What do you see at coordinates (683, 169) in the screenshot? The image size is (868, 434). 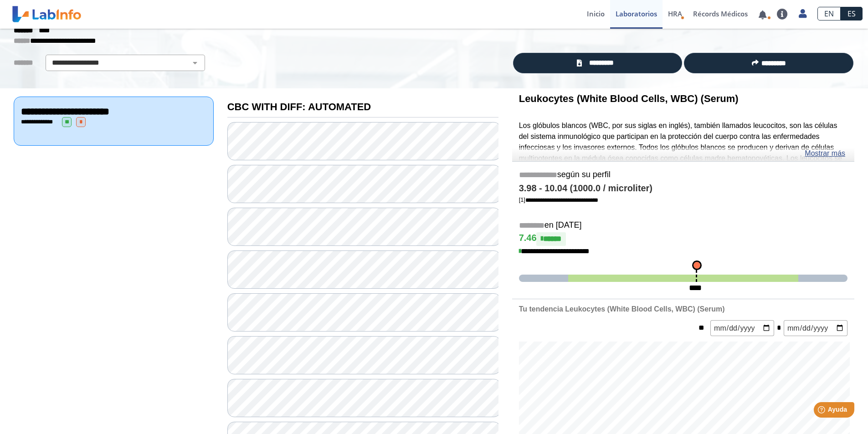 I see `p: Los glóbulos blancos (WBC, por sus siglas en inglés), también llamados leucocitos, son las célula...` at bounding box center [683, 169].